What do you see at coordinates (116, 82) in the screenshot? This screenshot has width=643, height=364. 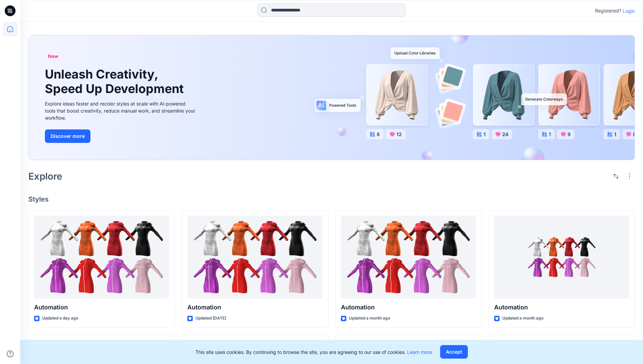 I see `h1: Unleash Creativity, Speed Up Development` at bounding box center [116, 82].